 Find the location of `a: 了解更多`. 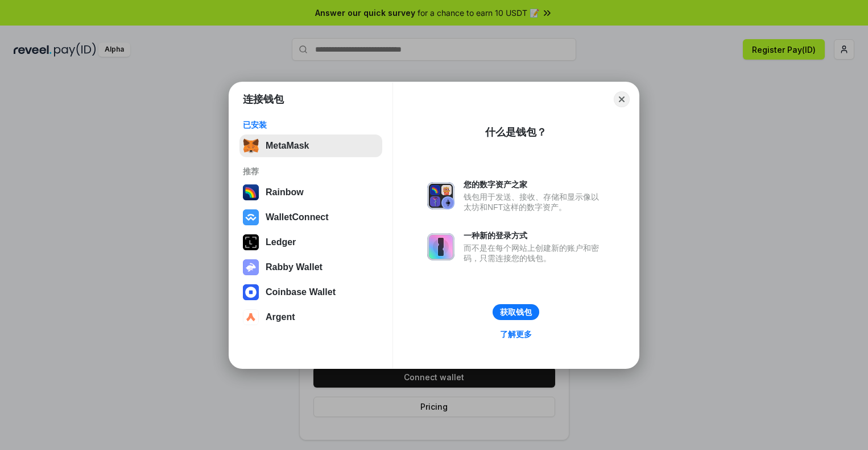

a: 了解更多 is located at coordinates (516, 335).